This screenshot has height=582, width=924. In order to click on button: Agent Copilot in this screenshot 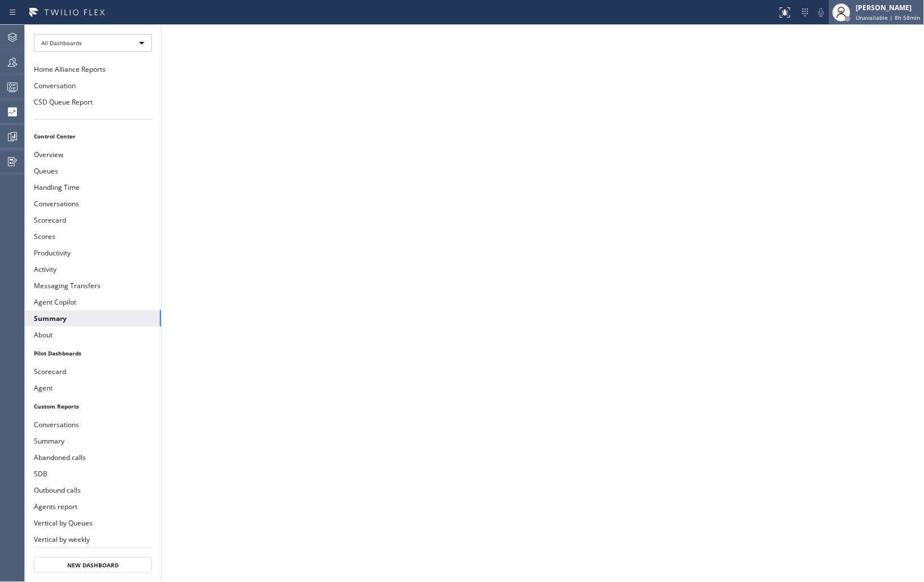, I will do `click(93, 302)`.